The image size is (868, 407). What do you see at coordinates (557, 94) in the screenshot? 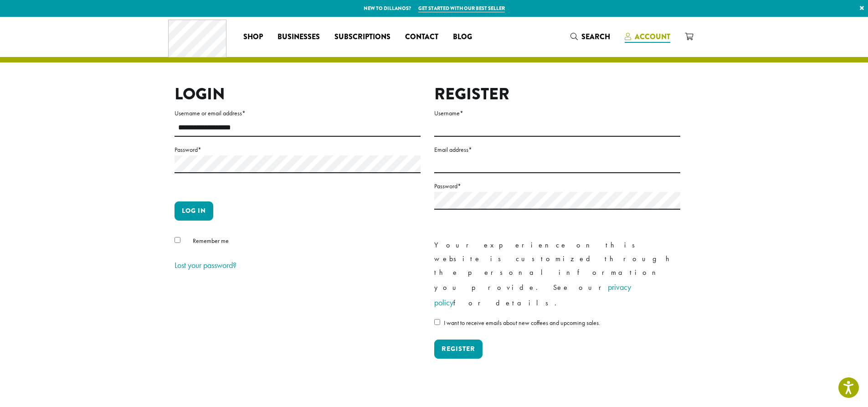
I see `h2: Register` at bounding box center [557, 94].